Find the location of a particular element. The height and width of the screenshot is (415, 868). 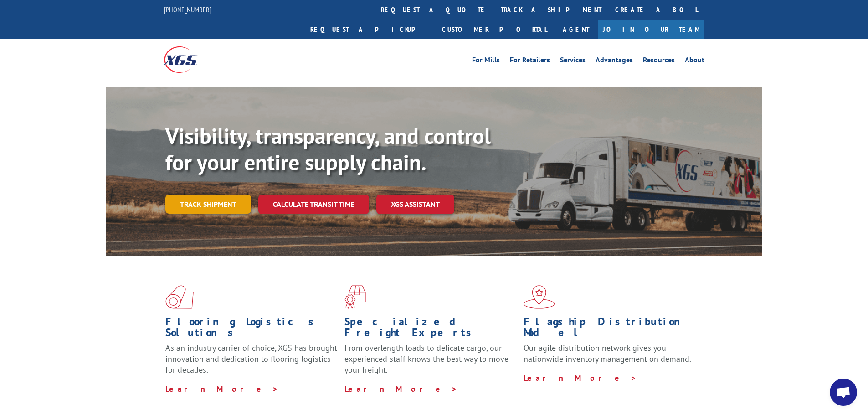

img: xgs-icon-total-supply-chain-intelligence-red is located at coordinates (180, 297).